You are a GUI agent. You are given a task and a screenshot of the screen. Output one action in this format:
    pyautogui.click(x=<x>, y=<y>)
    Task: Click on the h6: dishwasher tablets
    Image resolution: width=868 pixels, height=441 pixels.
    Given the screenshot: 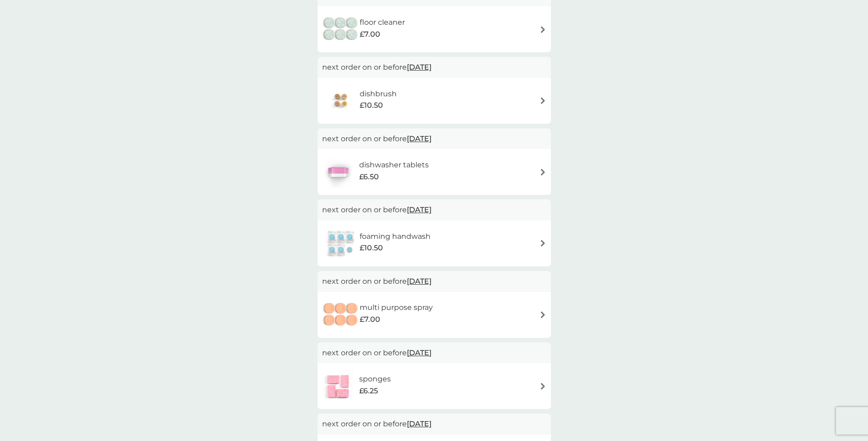 What is the action you would take?
    pyautogui.click(x=394, y=165)
    